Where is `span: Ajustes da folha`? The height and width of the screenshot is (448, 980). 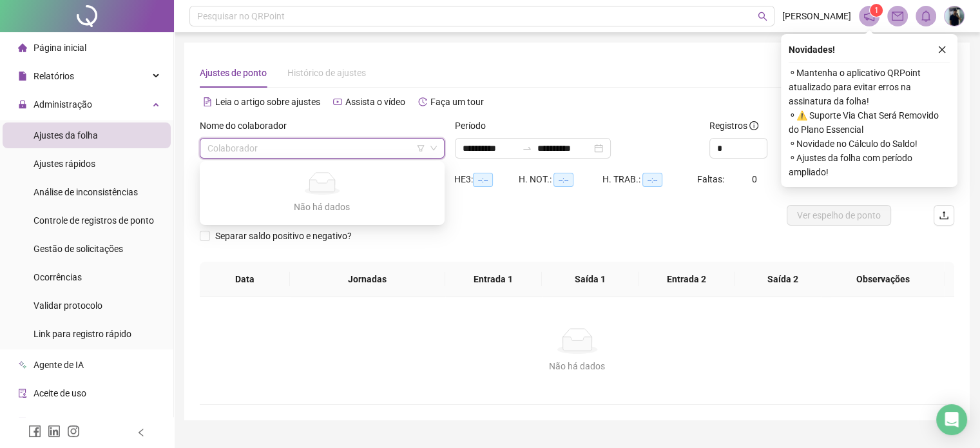
span: Ajustes da folha is located at coordinates (66, 136).